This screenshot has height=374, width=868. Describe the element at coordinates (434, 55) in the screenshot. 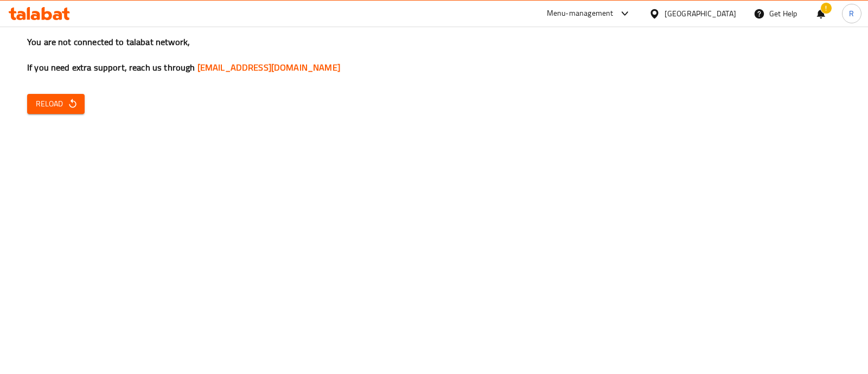

I see `h3: You are not connected to talabat network, If you need extra support, reach us through` at that location.